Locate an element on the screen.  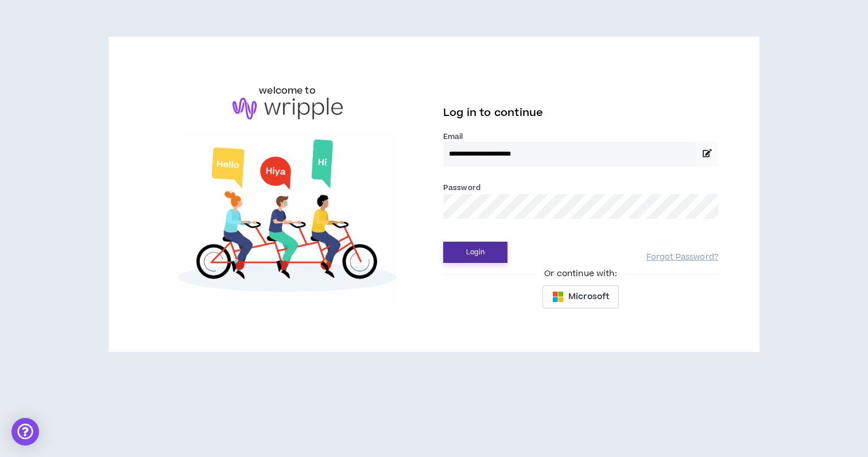
img: Welcome to Wripple is located at coordinates (287, 217).